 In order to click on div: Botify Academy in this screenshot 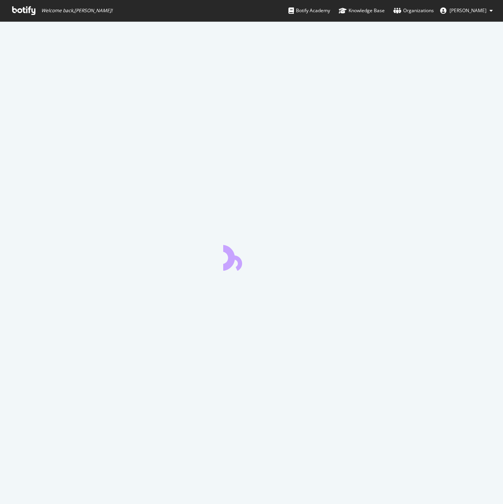, I will do `click(309, 11)`.